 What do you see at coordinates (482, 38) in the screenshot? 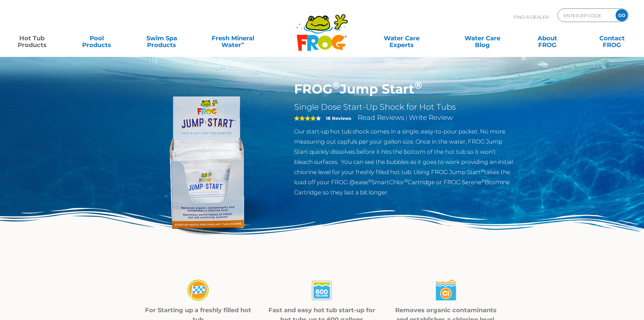
I see `a: Water CareBlog` at bounding box center [482, 38].